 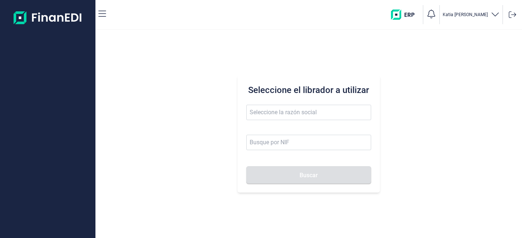 I want to click on input: Busque por NIF, so click(x=308, y=143).